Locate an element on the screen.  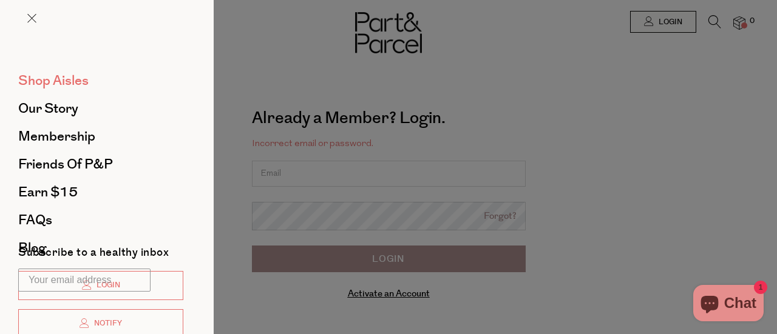
input: Your email address is located at coordinates (84, 280).